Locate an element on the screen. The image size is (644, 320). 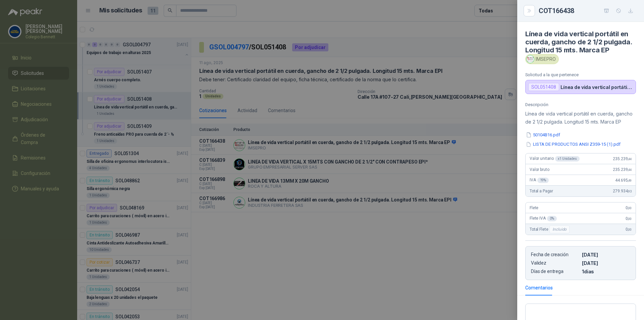
span: ,93 is located at coordinates (629, 191).